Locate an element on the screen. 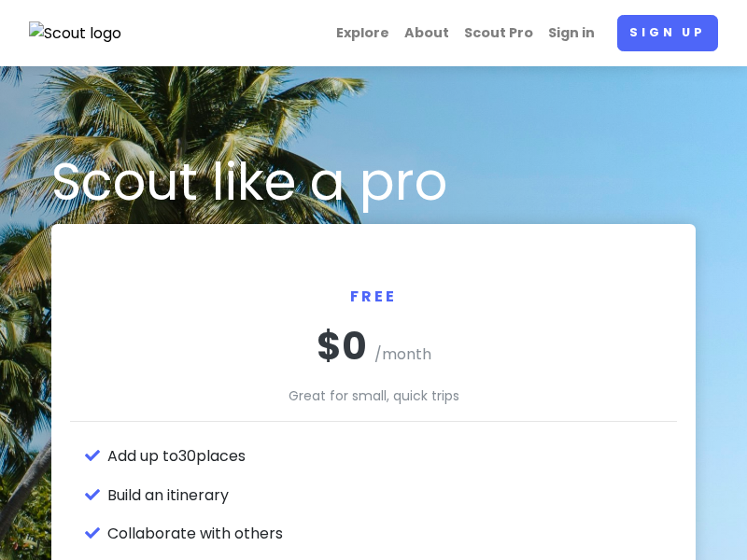  li: Collaborate with others is located at coordinates (392, 533).